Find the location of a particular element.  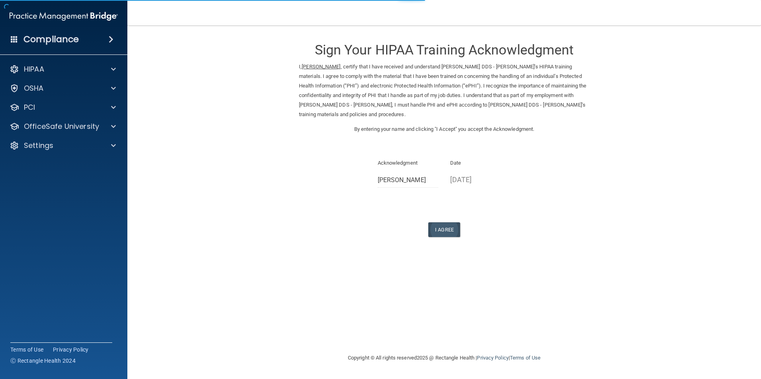

a: PCI is located at coordinates (62, 107).